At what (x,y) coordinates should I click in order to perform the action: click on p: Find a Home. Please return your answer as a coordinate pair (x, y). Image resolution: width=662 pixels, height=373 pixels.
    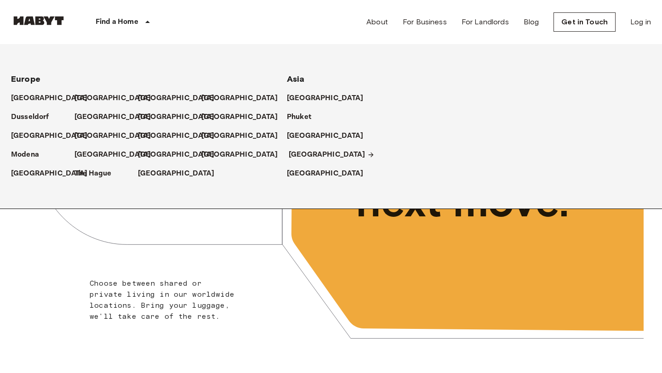
    Looking at the image, I should click on (117, 22).